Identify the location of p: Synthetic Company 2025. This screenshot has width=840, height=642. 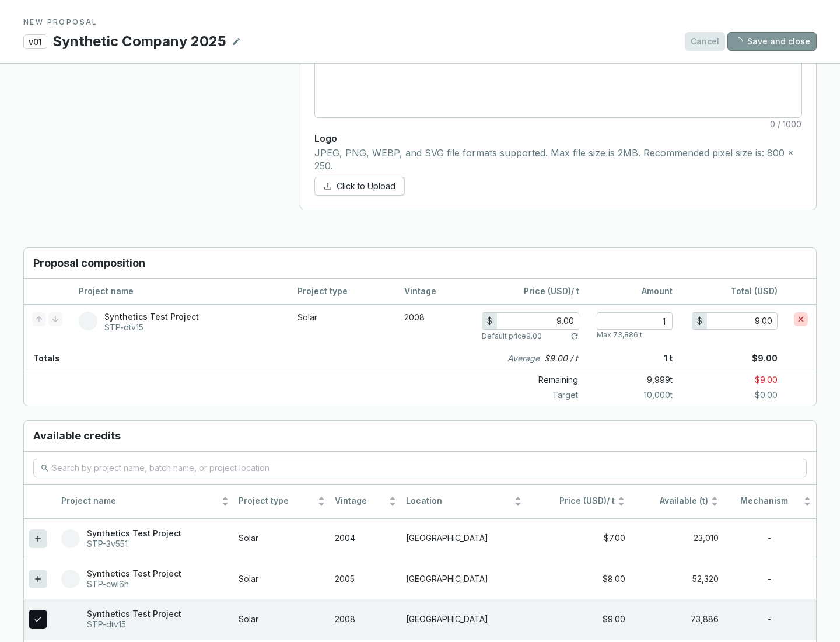
(140, 41).